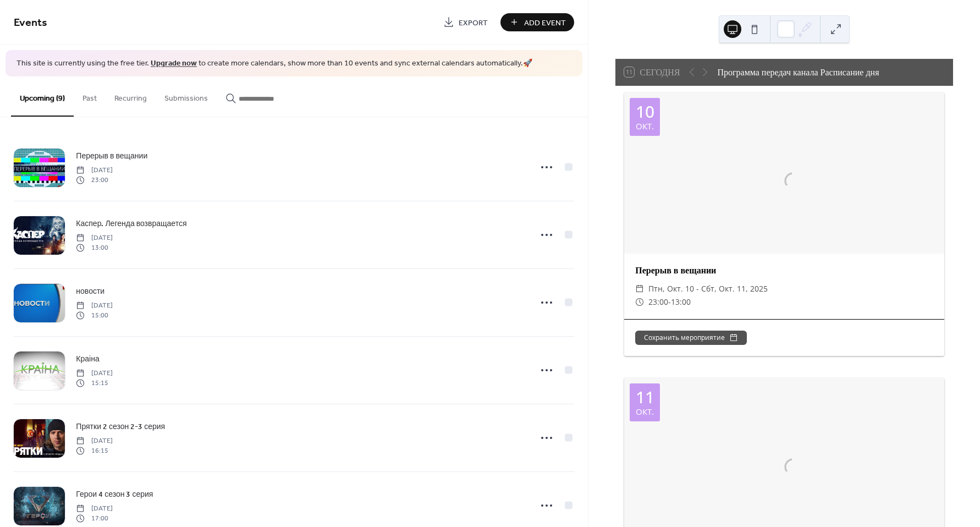 Image resolution: width=980 pixels, height=527 pixels. What do you see at coordinates (545, 23) in the screenshot?
I see `span: Add Event` at bounding box center [545, 23].